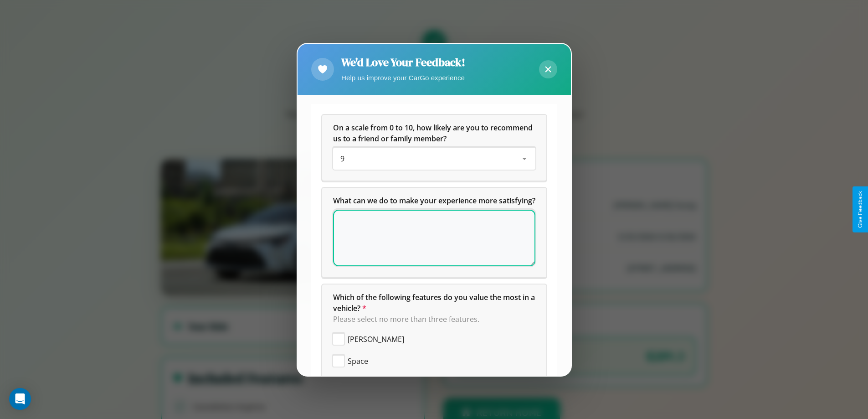 This screenshot has width=868, height=419. I want to click on span: 9, so click(342, 158).